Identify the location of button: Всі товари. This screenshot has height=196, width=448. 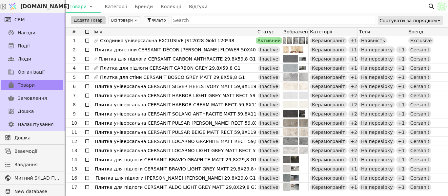
(125, 20).